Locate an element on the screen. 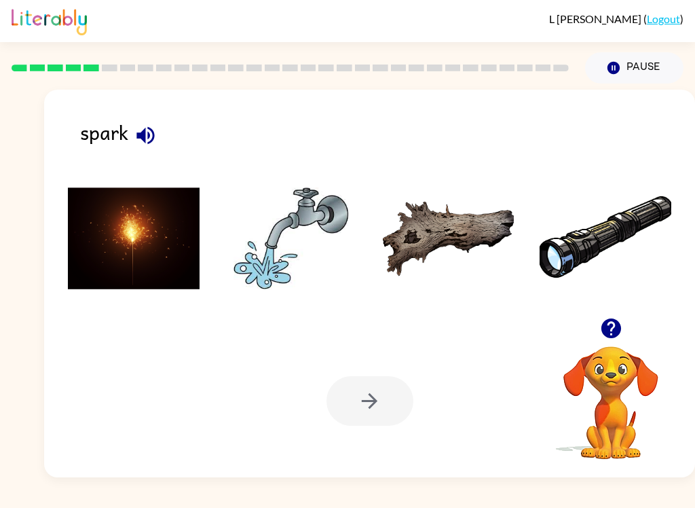 Image resolution: width=695 pixels, height=508 pixels. img: Literably is located at coordinates (49, 20).